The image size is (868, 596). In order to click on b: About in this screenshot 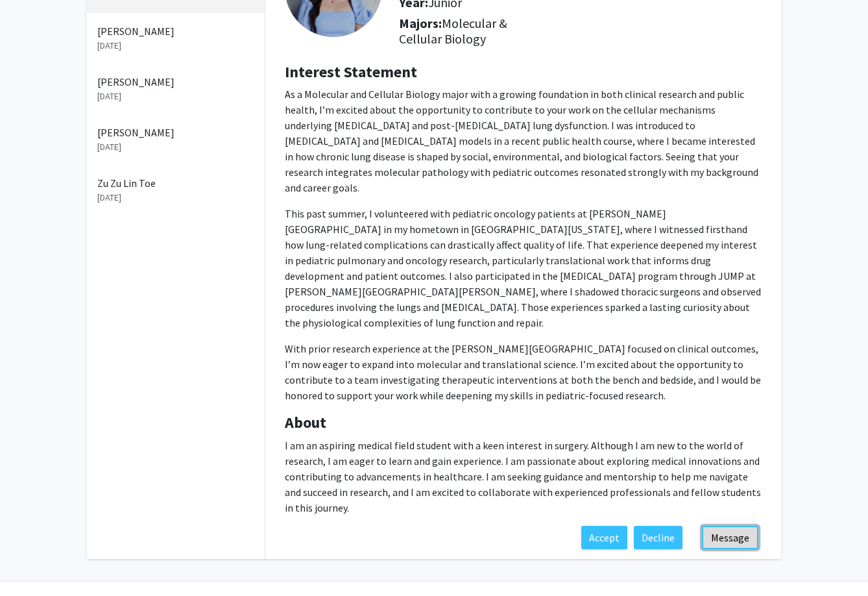, I will do `click(306, 422)`.